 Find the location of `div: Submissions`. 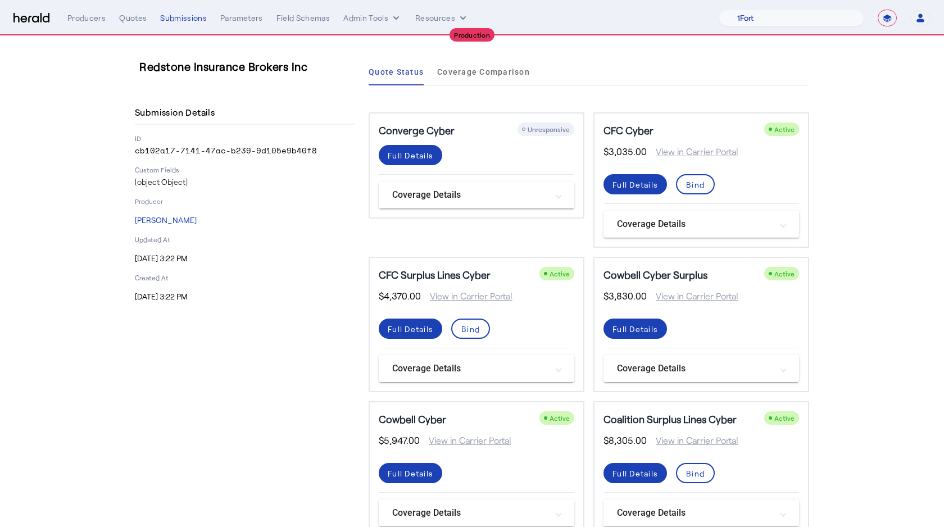

div: Submissions is located at coordinates (183, 18).